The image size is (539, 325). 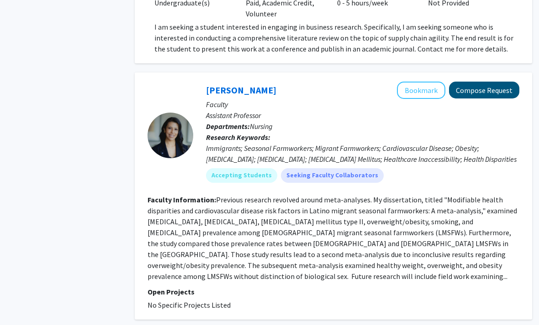 What do you see at coordinates (189, 306) in the screenshot?
I see `span: No Specific Projects Listed` at bounding box center [189, 306].